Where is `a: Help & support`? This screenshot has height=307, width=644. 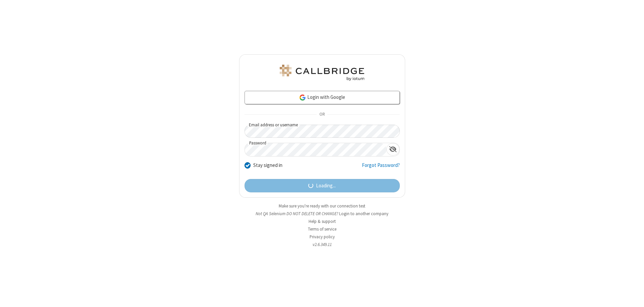 a: Help & support is located at coordinates (322, 221).